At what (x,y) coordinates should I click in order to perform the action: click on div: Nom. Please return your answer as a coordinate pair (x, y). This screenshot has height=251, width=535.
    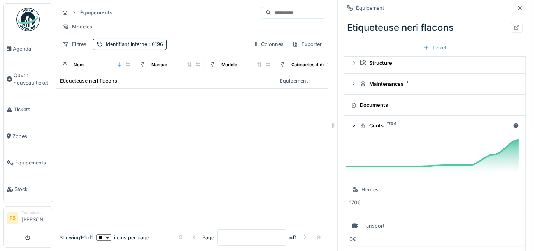
    Looking at the image, I should click on (79, 65).